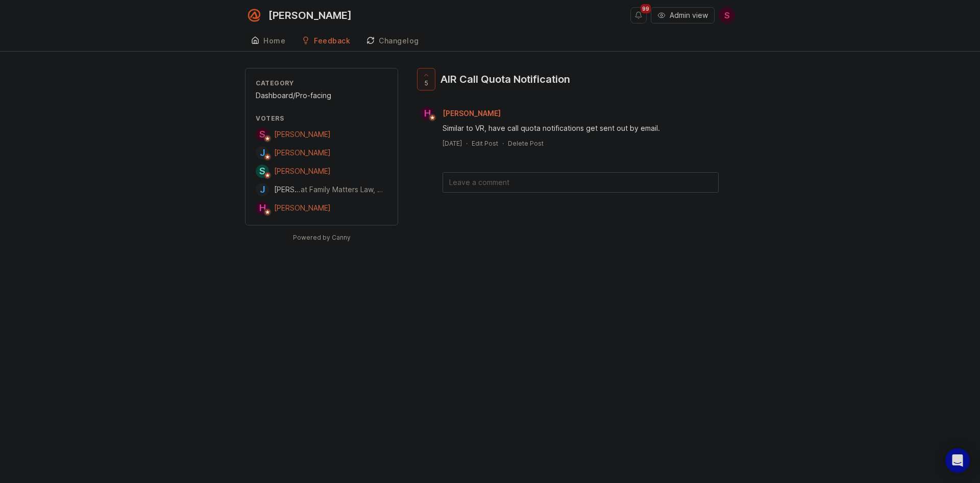  Describe the element at coordinates (957, 460) in the screenshot. I see `div: Open Intercom Messenger` at that location.